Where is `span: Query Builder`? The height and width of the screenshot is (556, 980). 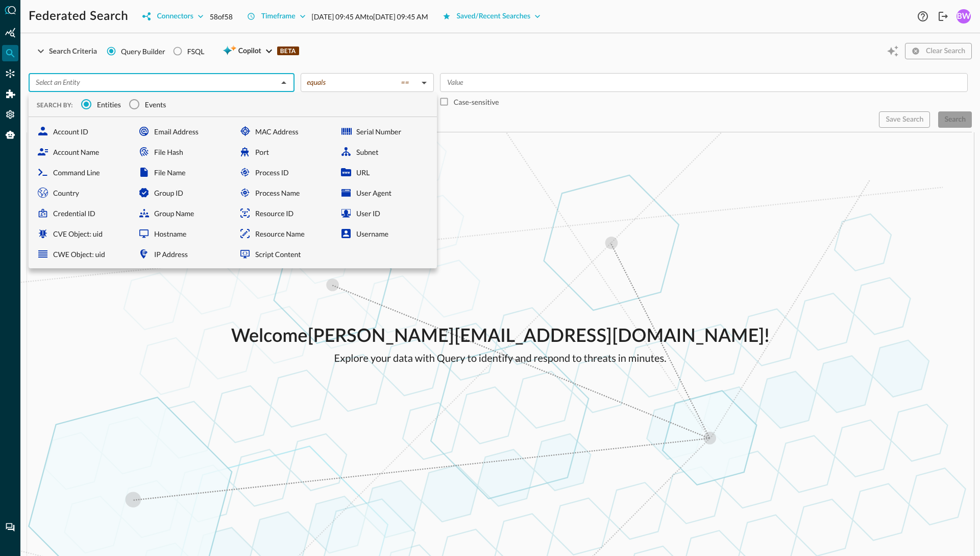
span: Query Builder is located at coordinates (143, 51).